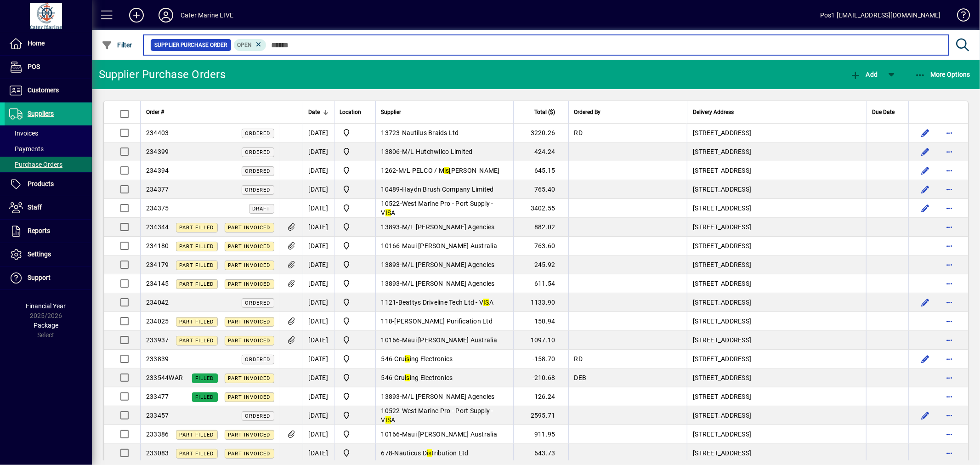 This screenshot has height=465, width=980. Describe the element at coordinates (136, 15) in the screenshot. I see `button: Add` at that location.